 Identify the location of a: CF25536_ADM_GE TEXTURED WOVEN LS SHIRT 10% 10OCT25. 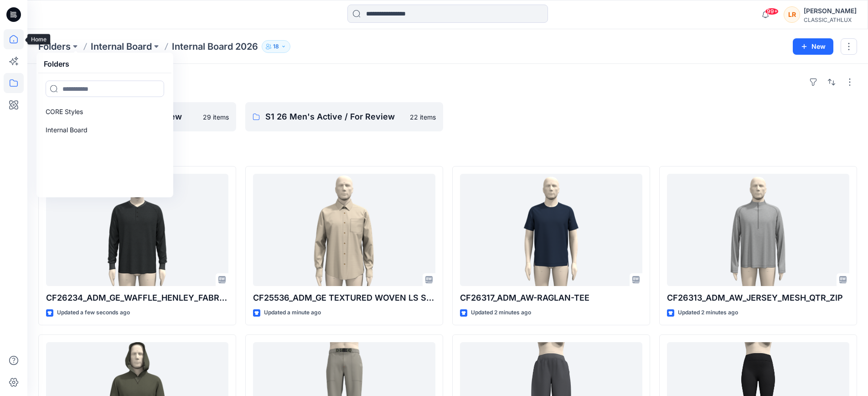
(344, 230).